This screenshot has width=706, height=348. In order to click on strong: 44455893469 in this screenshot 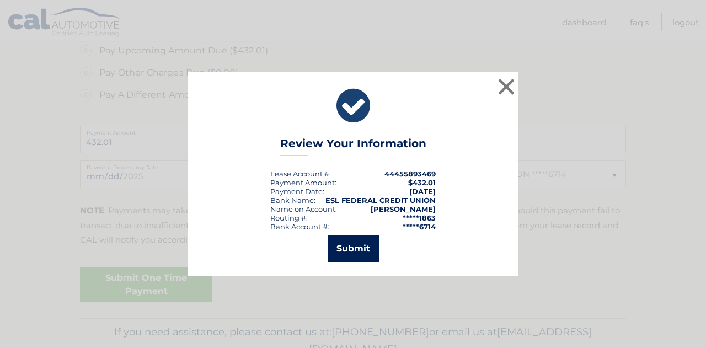, I will do `click(410, 174)`.